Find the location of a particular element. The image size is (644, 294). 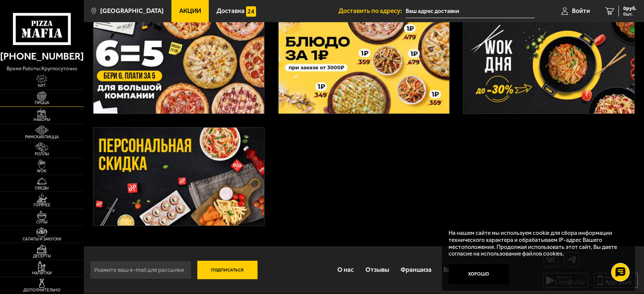

p: На нашем сайте мы используем cookie для сбора информации технического характера и обрабатываем IP... is located at coordinates (536, 243).